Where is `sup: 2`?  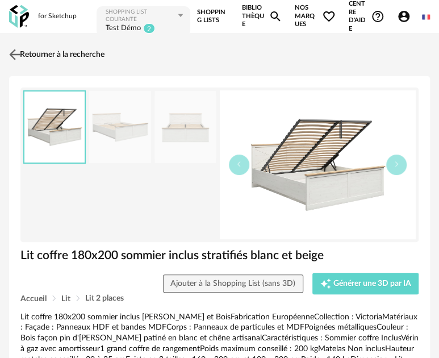 sup: 2 is located at coordinates (149, 28).